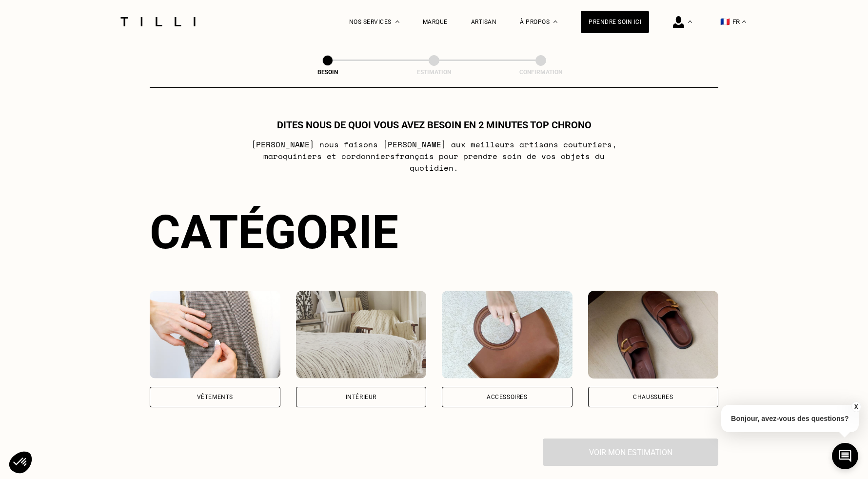 This screenshot has width=868, height=479. Describe the element at coordinates (653, 397) in the screenshot. I see `div: Chaussures` at that location.